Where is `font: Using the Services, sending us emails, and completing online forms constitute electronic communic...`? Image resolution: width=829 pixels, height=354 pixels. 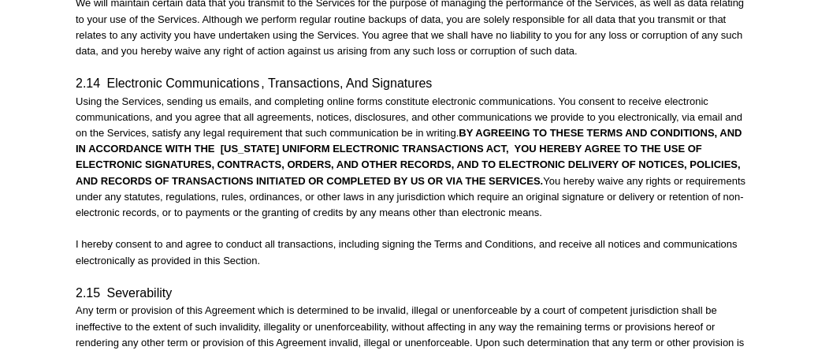
font: Using the Services, sending us emails, and completing online forms constitute electronic communic... is located at coordinates (411, 117).